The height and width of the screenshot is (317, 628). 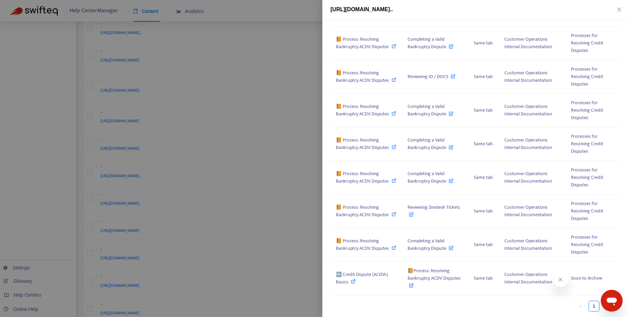 What do you see at coordinates (434, 278) in the screenshot?
I see `span: 📙Process: Resolving Bankruptcy ACDV Disputes` at bounding box center [434, 278].